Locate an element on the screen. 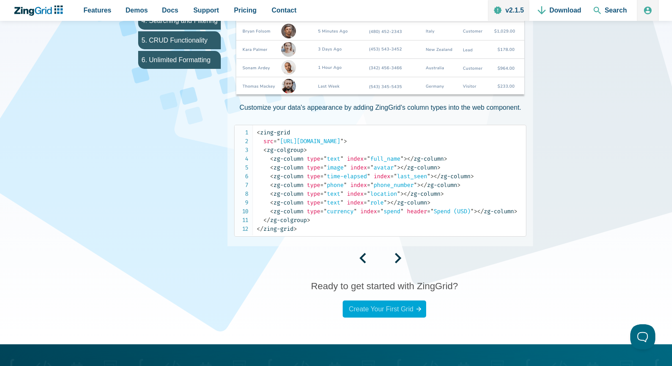 The image size is (672, 366). span: currency is located at coordinates (339, 211).